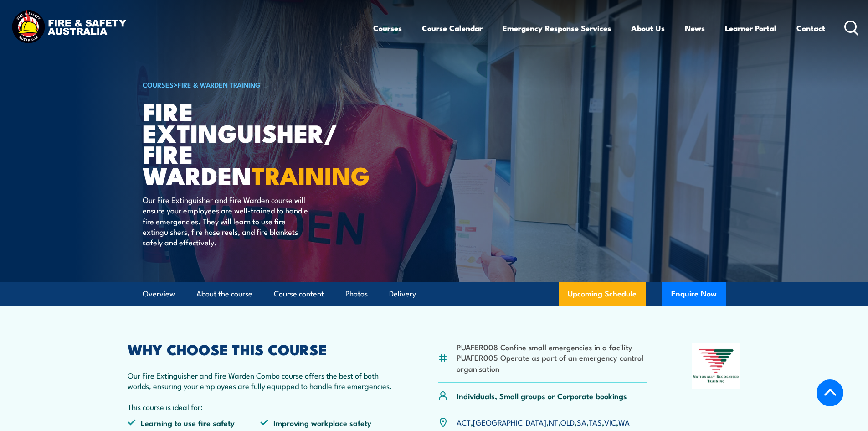 This screenshot has width=868, height=431. What do you see at coordinates (624, 422) in the screenshot?
I see `a: WA` at bounding box center [624, 422].